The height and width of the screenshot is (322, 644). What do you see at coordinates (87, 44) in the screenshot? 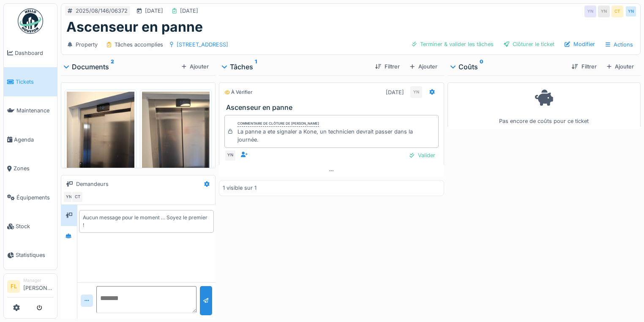
I see `div: Property` at bounding box center [87, 44].